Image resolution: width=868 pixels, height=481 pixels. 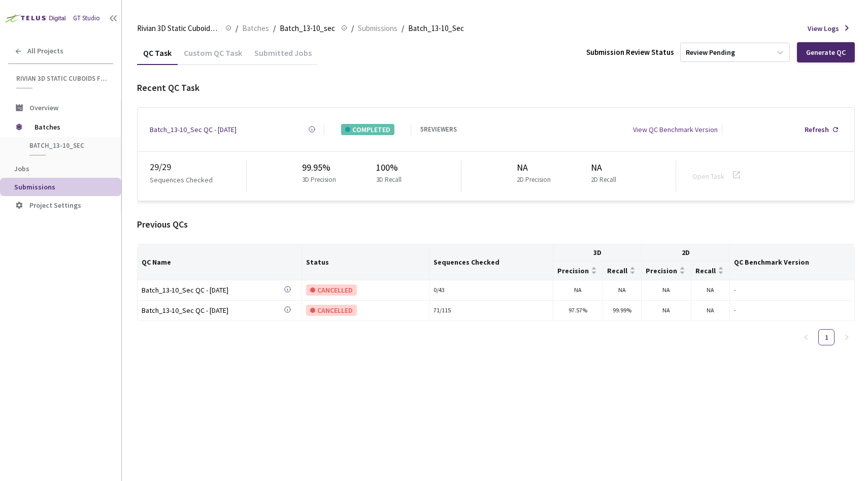 What do you see at coordinates (391, 168) in the screenshot?
I see `div: 100%` at bounding box center [391, 168].